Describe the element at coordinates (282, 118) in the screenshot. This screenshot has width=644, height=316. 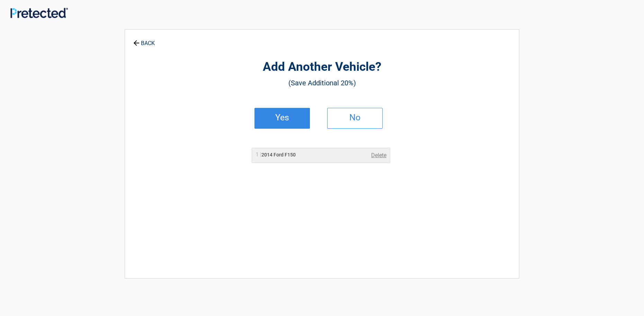
I see `h2: Yes` at that location.